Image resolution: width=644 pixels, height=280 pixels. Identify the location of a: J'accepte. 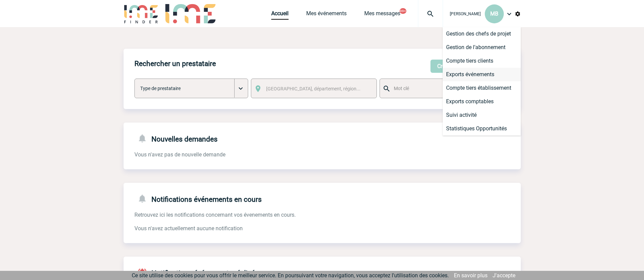
(504, 275).